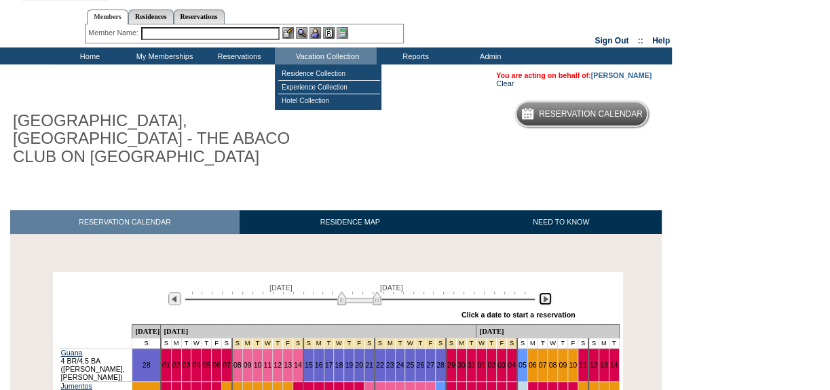  What do you see at coordinates (107, 17) in the screenshot?
I see `a: Members` at bounding box center [107, 17].